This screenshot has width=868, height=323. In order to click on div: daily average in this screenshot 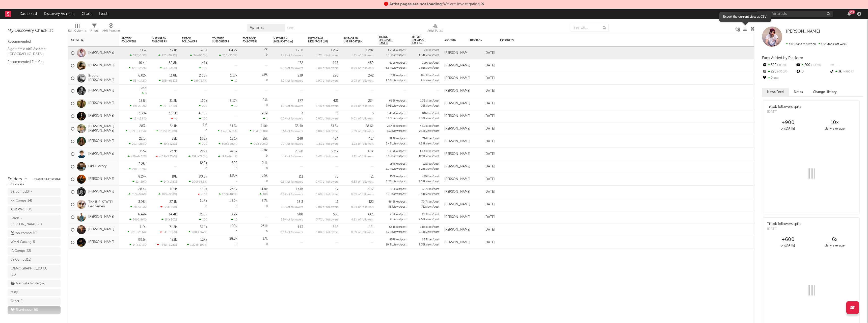, I will do `click(835, 129)`.